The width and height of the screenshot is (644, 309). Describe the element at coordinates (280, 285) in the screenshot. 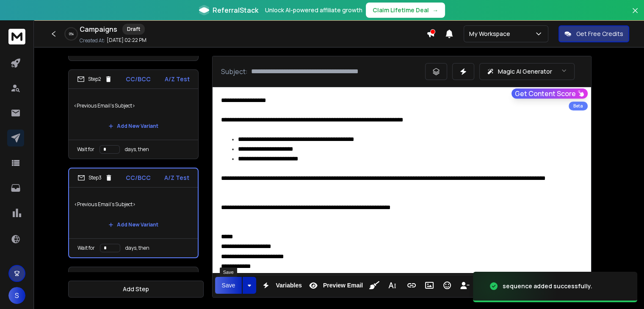

I see `button: Variables` at that location.